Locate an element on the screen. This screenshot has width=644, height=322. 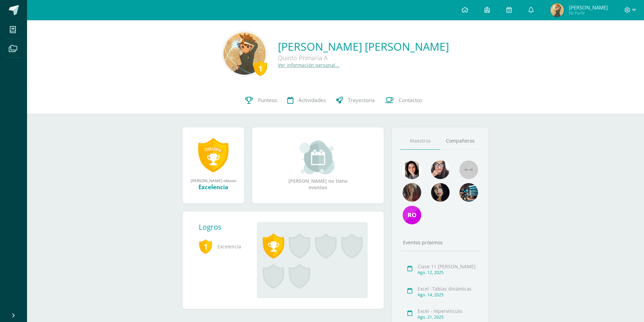
img: e9c8ee63d948accc6783747252b4c3df.png is located at coordinates (412, 170).